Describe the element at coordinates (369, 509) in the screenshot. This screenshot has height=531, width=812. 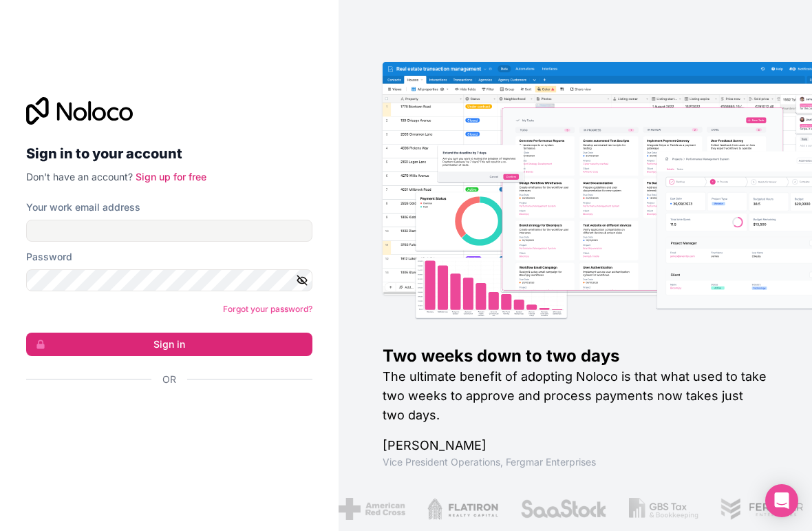
I see `img: /assets/american-red-cross-BAupjrZR.png` at that location.